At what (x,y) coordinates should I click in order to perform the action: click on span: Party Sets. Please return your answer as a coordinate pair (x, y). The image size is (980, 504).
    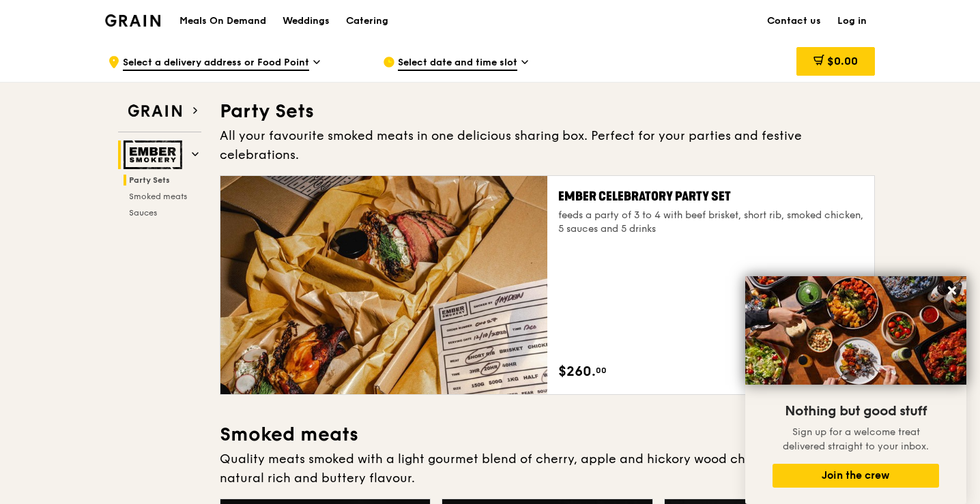
    Looking at the image, I should click on (149, 180).